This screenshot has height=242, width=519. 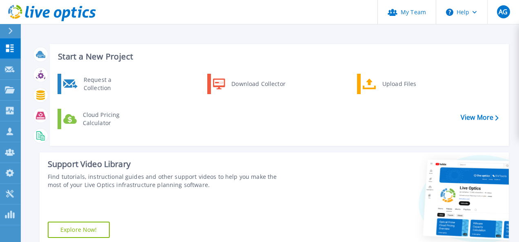 I want to click on span: AG, so click(x=503, y=12).